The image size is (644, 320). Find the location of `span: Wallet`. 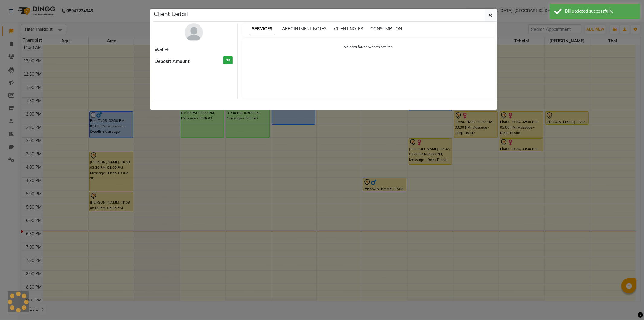

span: Wallet is located at coordinates (162, 50).